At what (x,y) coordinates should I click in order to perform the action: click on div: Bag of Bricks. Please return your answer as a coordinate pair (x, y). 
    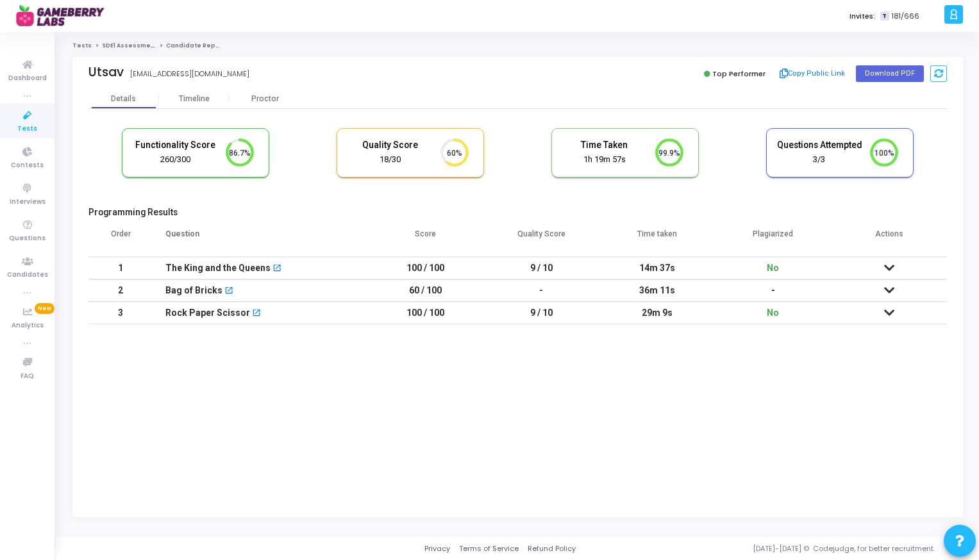
    Looking at the image, I should click on (193, 291).